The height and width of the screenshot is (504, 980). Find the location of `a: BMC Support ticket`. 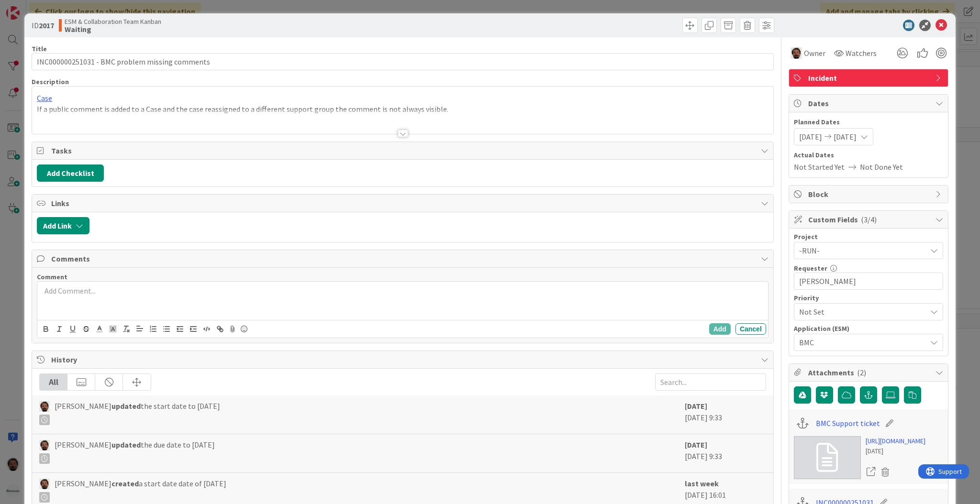

a: BMC Support ticket is located at coordinates (848, 423).